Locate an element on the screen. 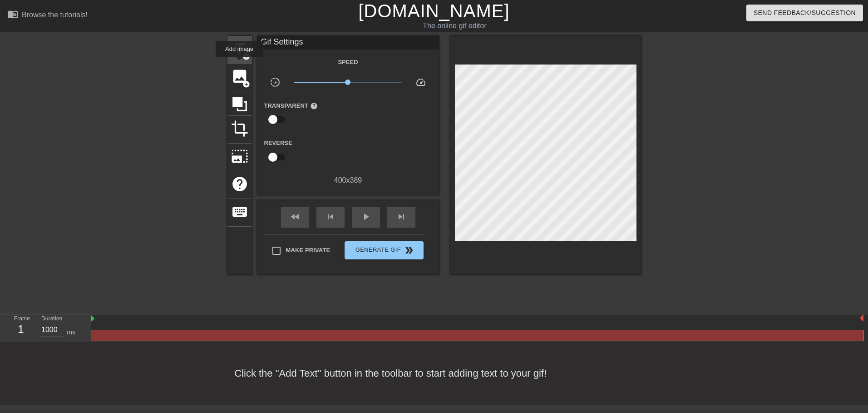 The height and width of the screenshot is (413, 868). label: Speed is located at coordinates (348, 62).